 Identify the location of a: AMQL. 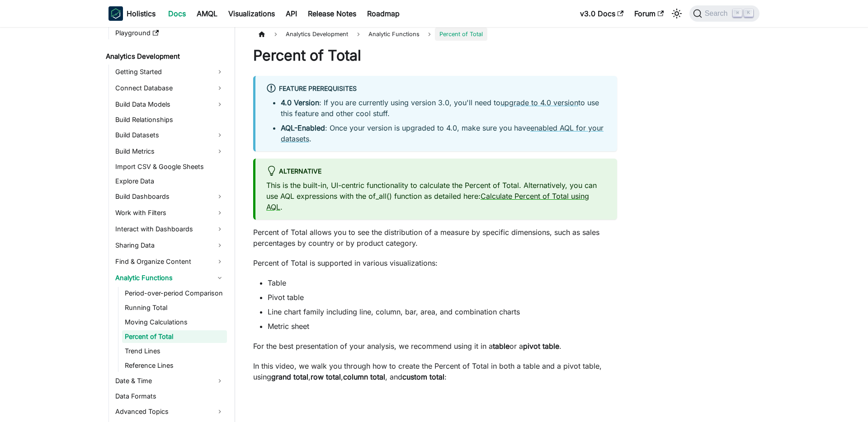
(207, 13).